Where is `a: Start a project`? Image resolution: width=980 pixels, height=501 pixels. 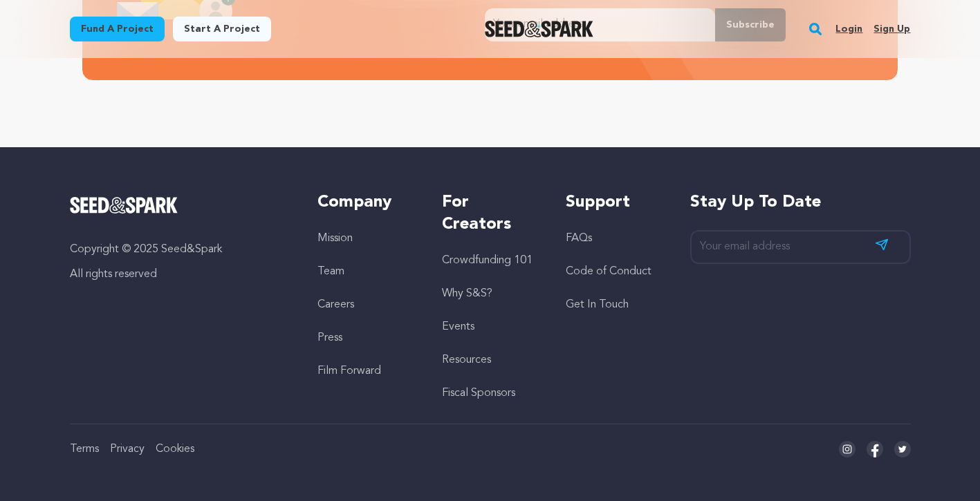 a: Start a project is located at coordinates (222, 29).